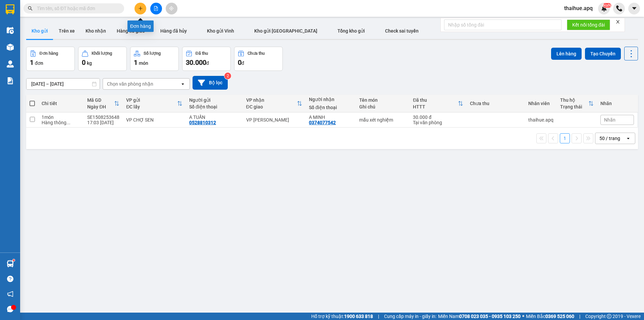 The image size is (644, 320). Describe the element at coordinates (140, 8) in the screenshot. I see `span: plus` at that location.